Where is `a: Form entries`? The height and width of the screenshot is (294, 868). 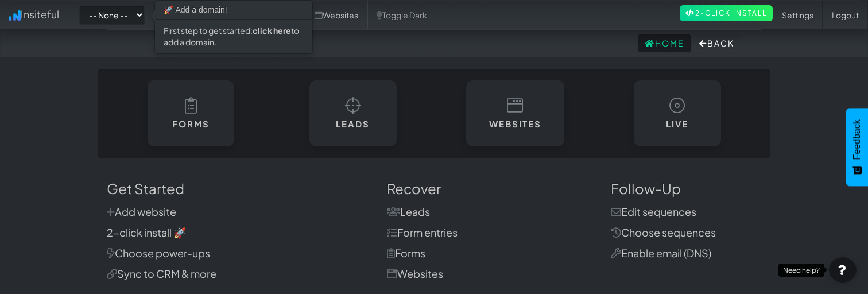
a: Form entries is located at coordinates (422, 232).